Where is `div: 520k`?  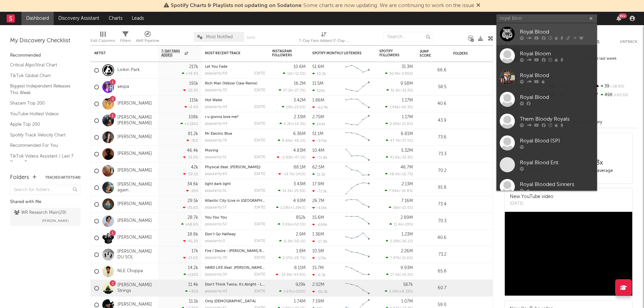
div: 520k is located at coordinates (319, 91).